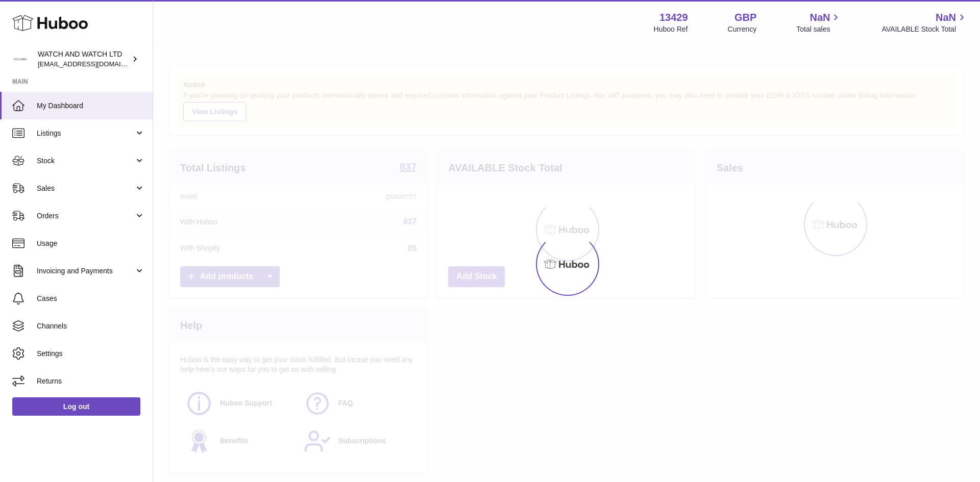 The height and width of the screenshot is (482, 980). I want to click on span: Returns, so click(91, 381).